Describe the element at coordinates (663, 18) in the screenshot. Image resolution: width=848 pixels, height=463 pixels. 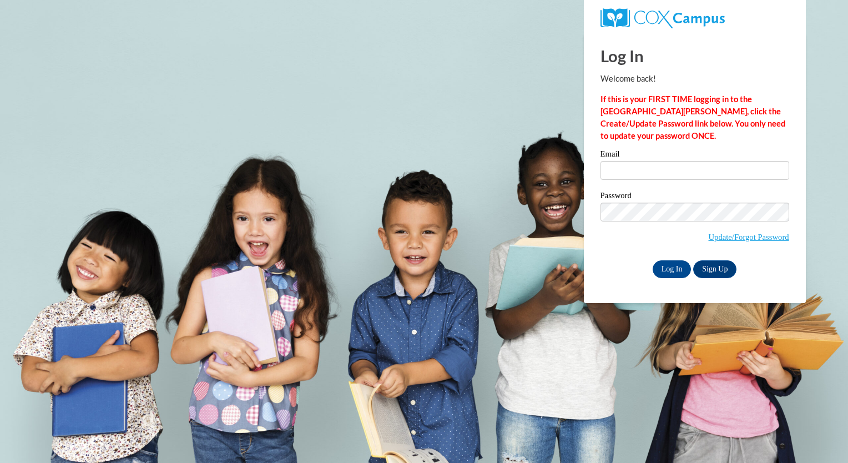
I see `img: COX Campus` at that location.